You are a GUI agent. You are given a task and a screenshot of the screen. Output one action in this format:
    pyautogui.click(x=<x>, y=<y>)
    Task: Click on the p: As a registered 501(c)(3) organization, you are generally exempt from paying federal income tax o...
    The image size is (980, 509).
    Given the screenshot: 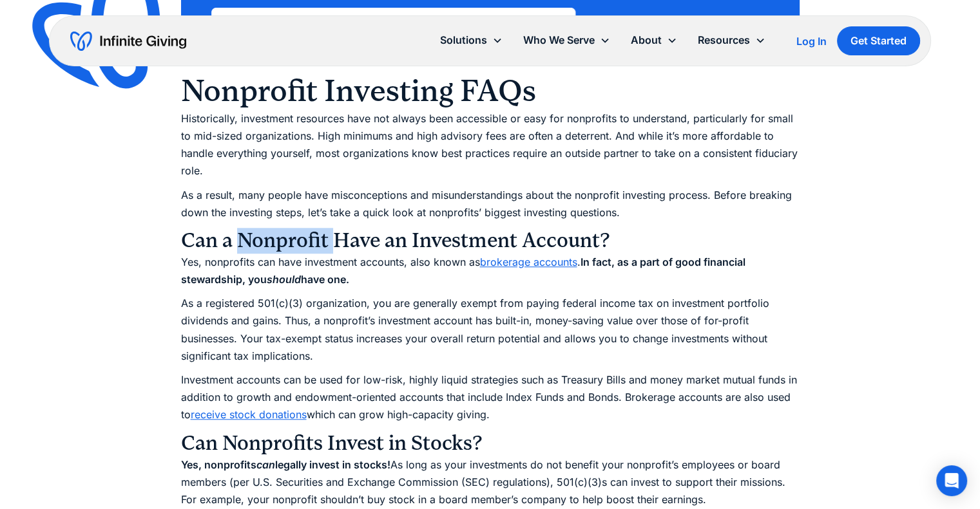 What is the action you would take?
    pyautogui.click(x=490, y=330)
    